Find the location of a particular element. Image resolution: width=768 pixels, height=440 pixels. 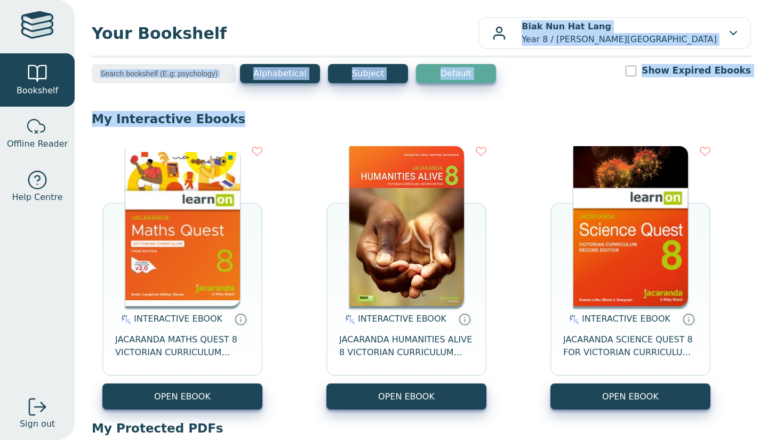

p: My Protected PDFs is located at coordinates (421, 428).